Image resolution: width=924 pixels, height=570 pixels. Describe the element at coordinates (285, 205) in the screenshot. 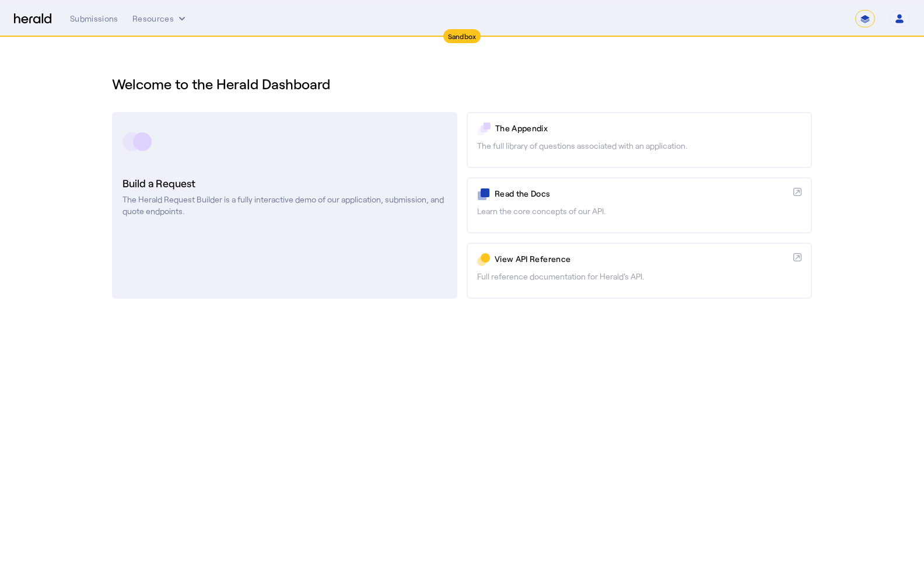

I see `a: Build a RequestThe Herald Request Builder is a fully interactive demo of our application, submiss...` at that location.